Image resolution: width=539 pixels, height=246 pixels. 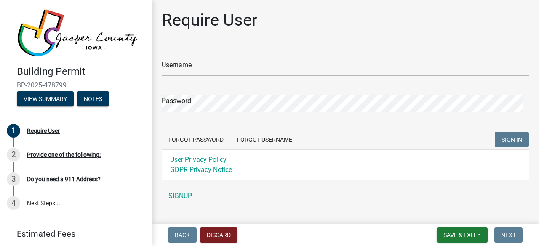 What do you see at coordinates (81, 72) in the screenshot?
I see `h4: Building Permit` at bounding box center [81, 72].